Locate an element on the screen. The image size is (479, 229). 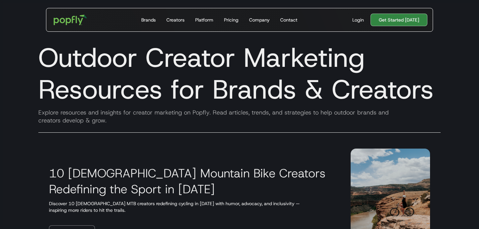
div: Company is located at coordinates (260, 20).